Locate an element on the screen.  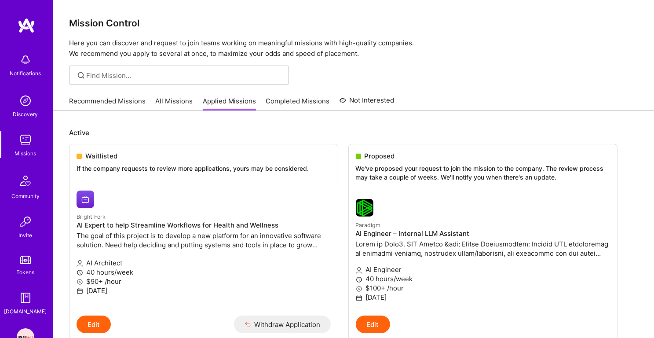
img: discovery is located at coordinates (26, 101).